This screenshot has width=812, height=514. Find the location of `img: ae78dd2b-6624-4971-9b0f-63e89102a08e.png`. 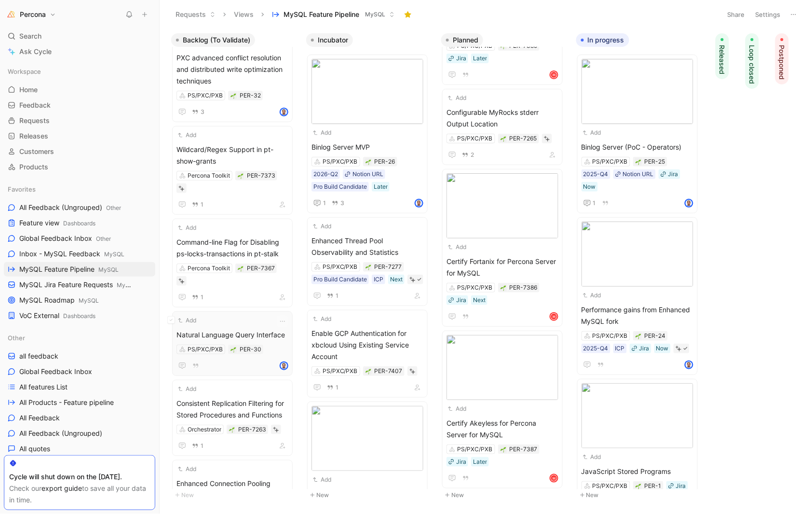

img: ae78dd2b-6624-4971-9b0f-63e89102a08e.png is located at coordinates (638, 254).